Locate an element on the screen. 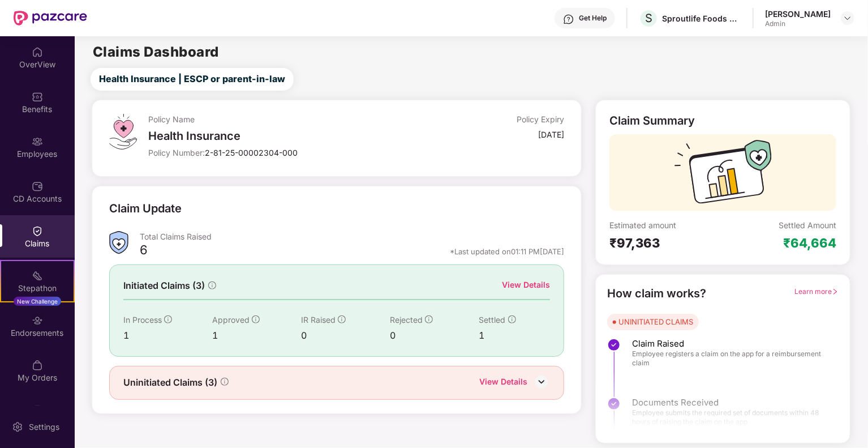 Image resolution: width=868 pixels, height=448 pixels. h2: Claims Dashboard is located at coordinates (156, 52).